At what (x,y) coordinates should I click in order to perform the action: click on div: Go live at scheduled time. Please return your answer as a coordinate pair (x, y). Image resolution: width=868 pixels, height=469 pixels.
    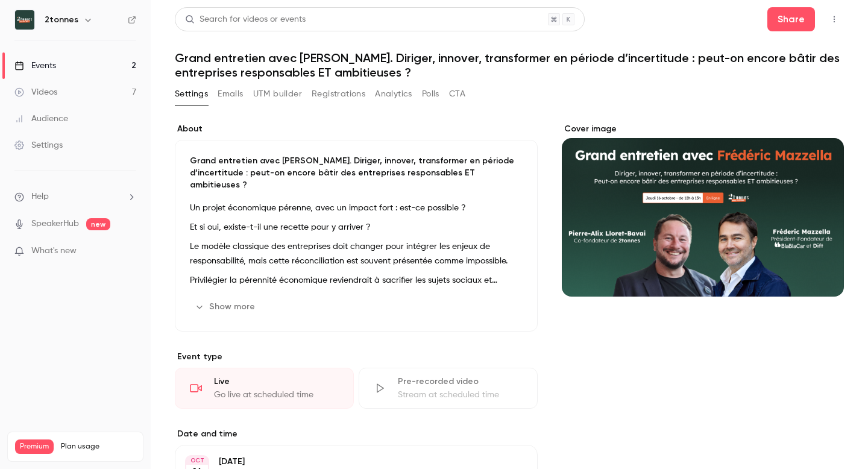
    Looking at the image, I should click on (276, 395).